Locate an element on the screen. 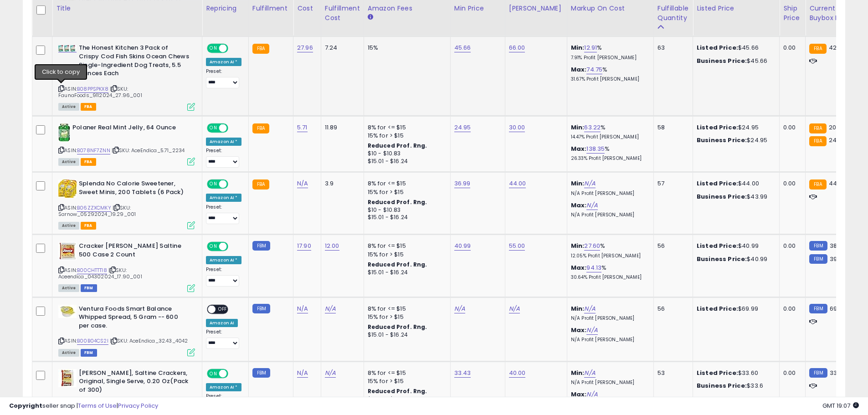  span: | SKU: AceEndica_32.43_4042 is located at coordinates (149, 341).